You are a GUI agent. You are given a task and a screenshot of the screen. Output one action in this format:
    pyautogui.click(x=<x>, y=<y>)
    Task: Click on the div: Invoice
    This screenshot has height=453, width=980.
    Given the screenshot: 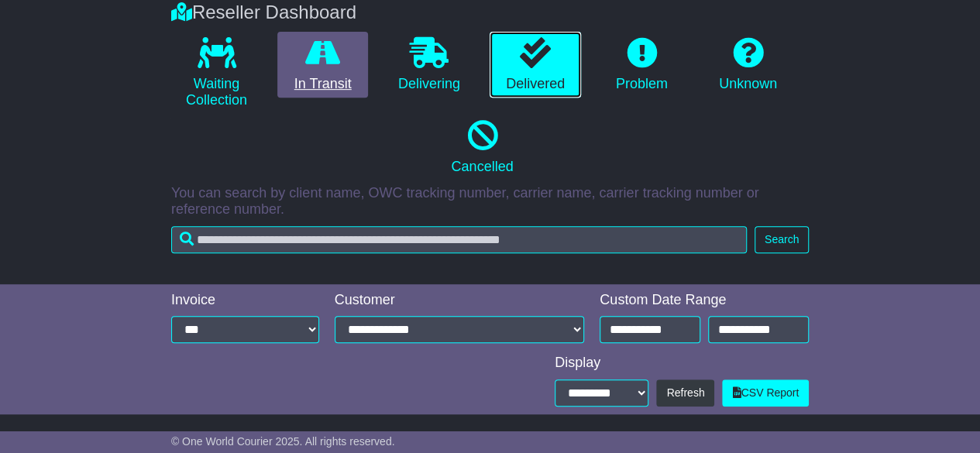 What is the action you would take?
    pyautogui.click(x=245, y=301)
    